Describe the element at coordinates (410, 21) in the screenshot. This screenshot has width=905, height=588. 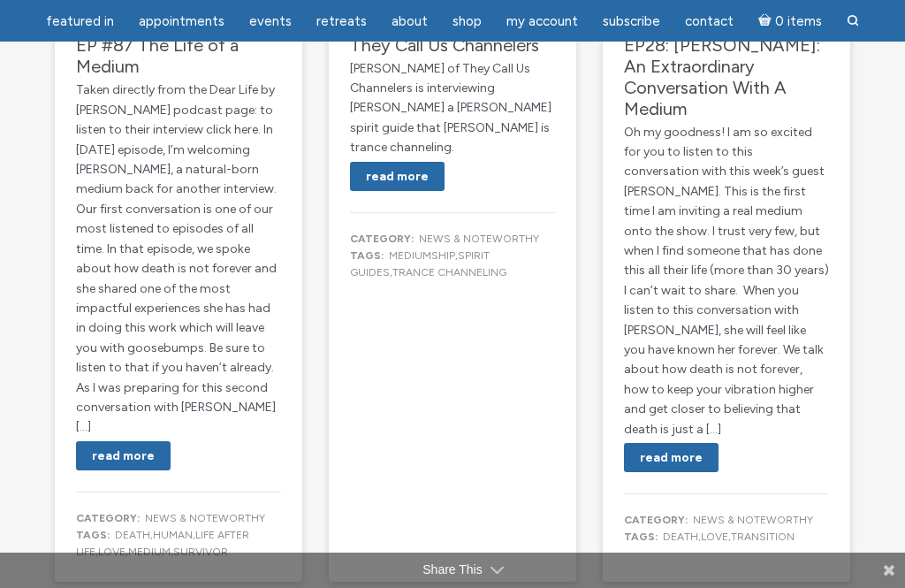
I see `a: About` at that location.